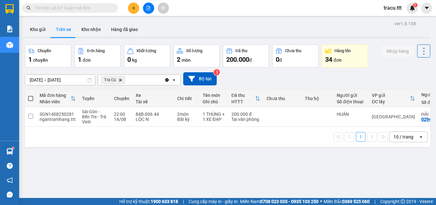 The height and width of the screenshot is (205, 436). I want to click on div: Hàng tồn, so click(343, 51).